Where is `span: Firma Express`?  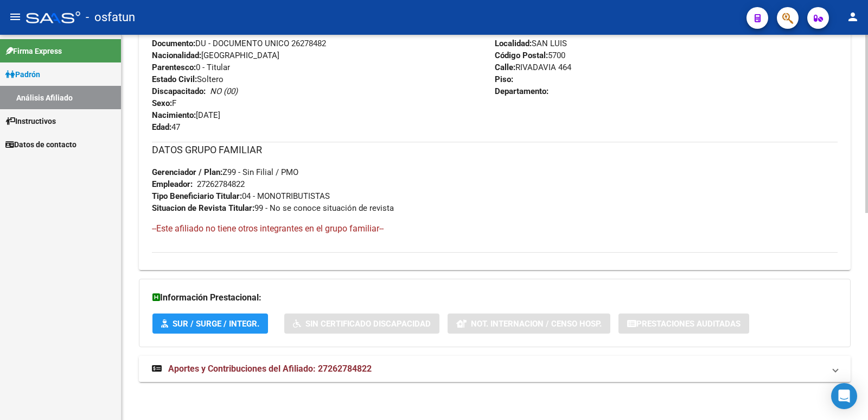 span: Firma Express is located at coordinates (34, 51).